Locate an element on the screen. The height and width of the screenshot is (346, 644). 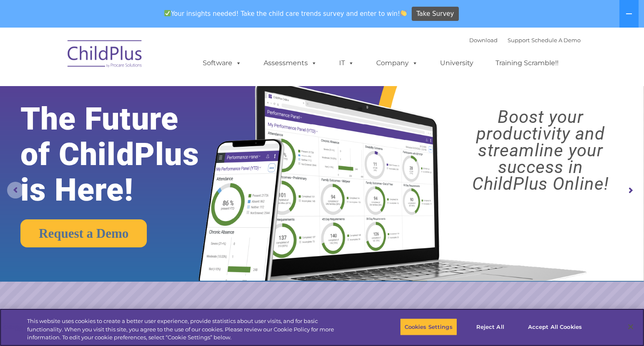
a: IT is located at coordinates (347, 63).